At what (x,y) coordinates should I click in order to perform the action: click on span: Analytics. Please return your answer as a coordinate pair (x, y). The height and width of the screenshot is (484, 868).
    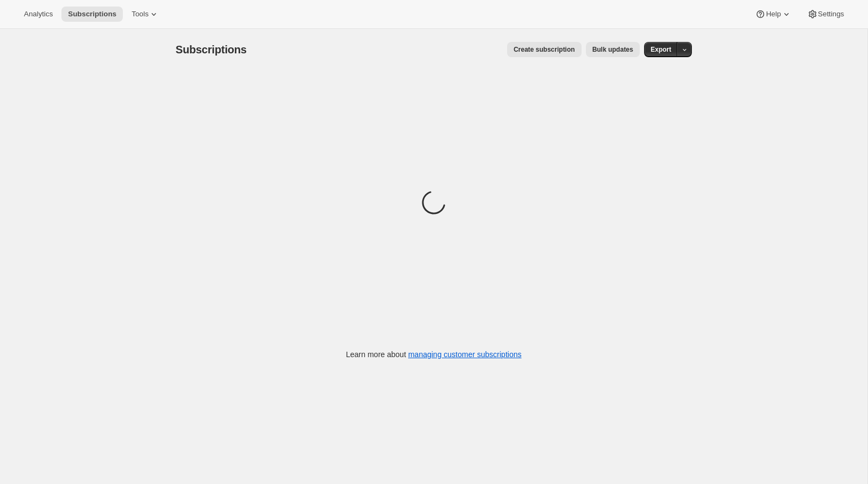
    Looking at the image, I should click on (38, 14).